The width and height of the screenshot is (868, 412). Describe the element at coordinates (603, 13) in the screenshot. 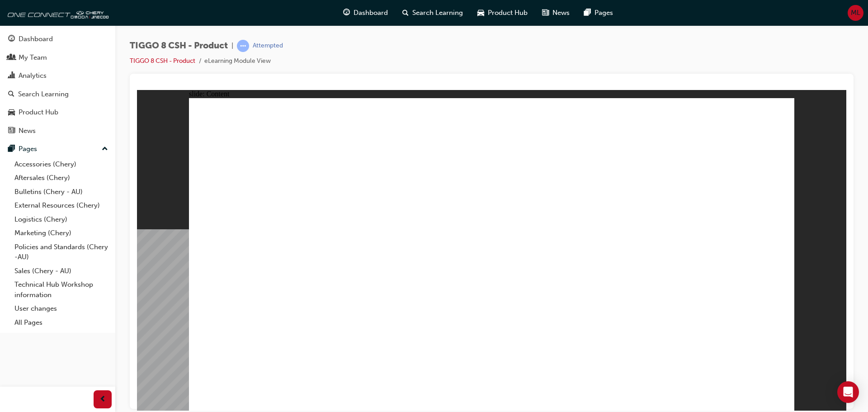

I see `span: Pages` at that location.